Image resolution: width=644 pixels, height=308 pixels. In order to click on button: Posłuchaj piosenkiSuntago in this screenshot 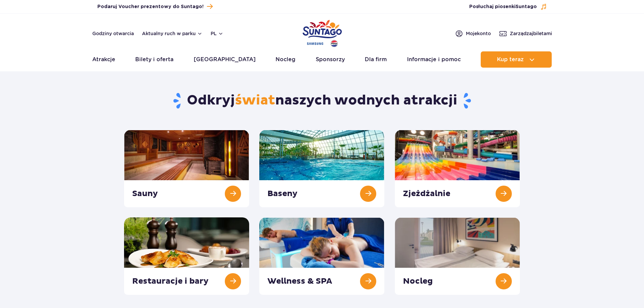, I will do `click(508, 7)`.